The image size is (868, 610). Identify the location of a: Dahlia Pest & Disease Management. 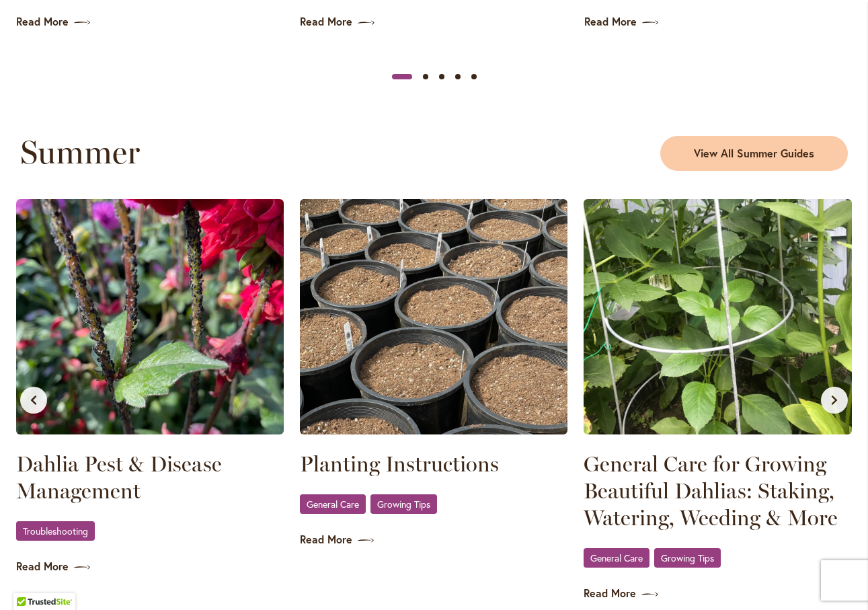
(150, 478).